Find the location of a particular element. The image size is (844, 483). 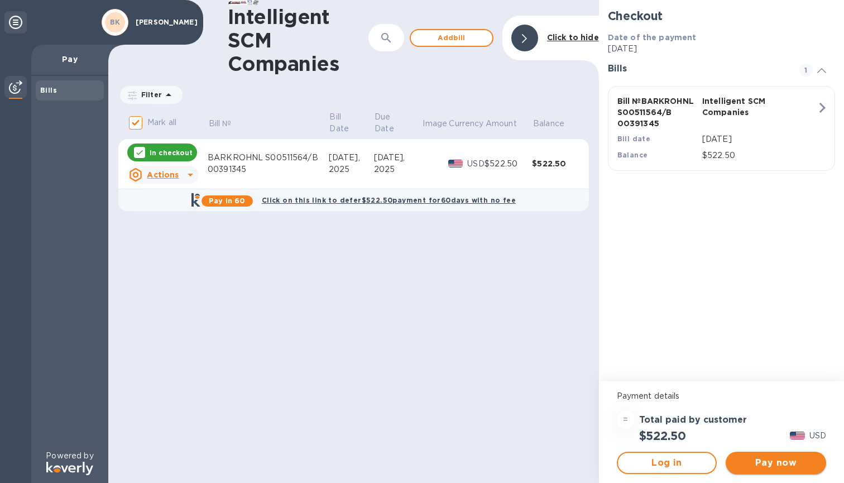

h1: Intelligent SCM Companies is located at coordinates (298, 40).